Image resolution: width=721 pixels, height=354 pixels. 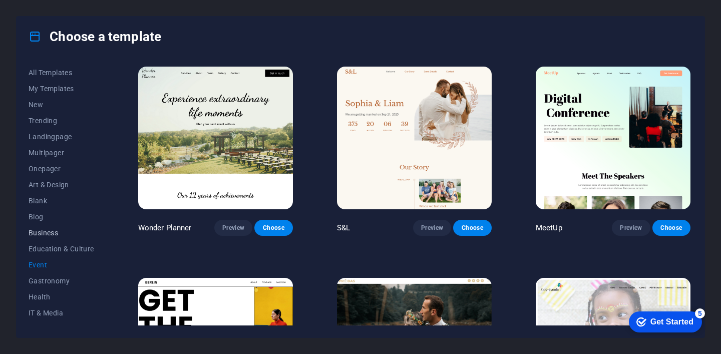 I want to click on span: All Templates, so click(x=61, y=73).